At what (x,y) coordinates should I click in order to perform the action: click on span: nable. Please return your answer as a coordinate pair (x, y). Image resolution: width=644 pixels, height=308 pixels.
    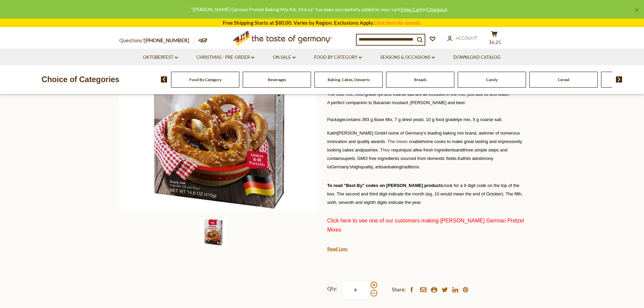
    Looking at the image, I should click on (417, 141).